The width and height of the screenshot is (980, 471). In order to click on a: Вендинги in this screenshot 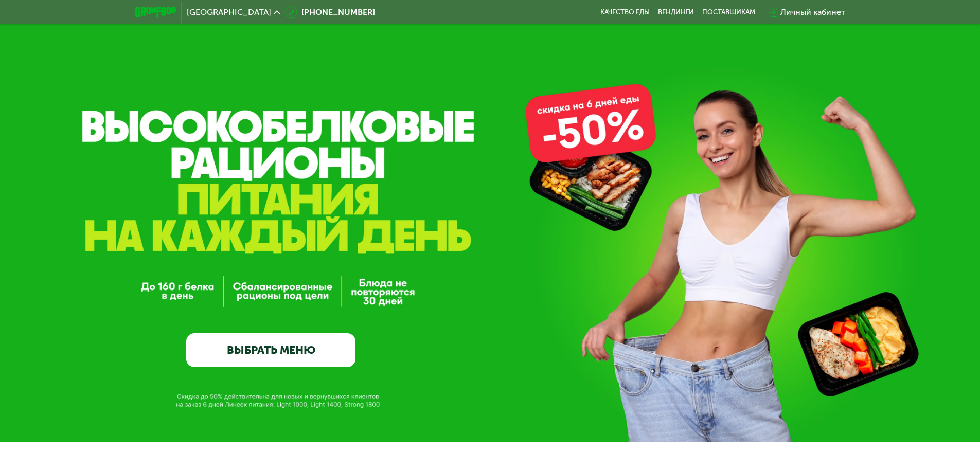, I will do `click(676, 12)`.